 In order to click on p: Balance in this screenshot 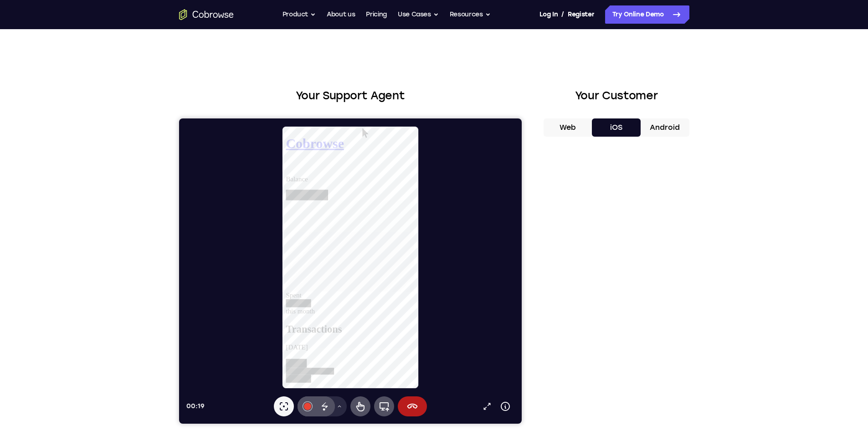, I will do `click(73, 56)`.